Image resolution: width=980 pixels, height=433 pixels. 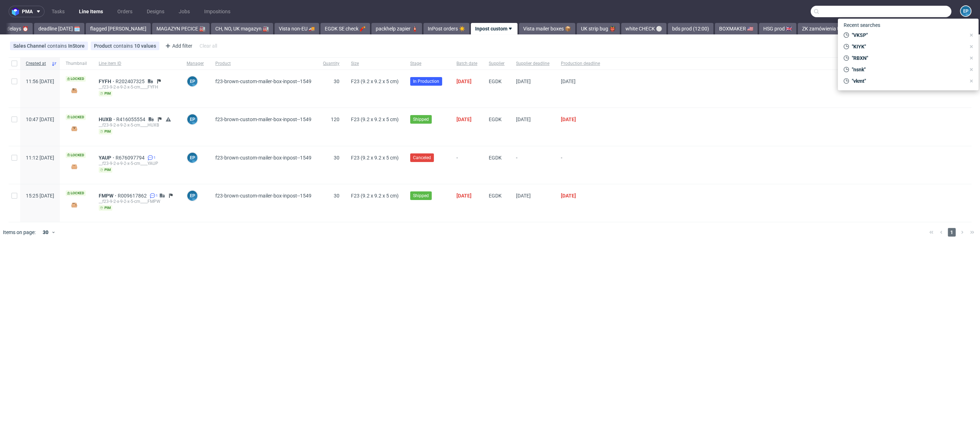 What do you see at coordinates (136, 64) in the screenshot?
I see `span: Line item ID` at bounding box center [136, 64].